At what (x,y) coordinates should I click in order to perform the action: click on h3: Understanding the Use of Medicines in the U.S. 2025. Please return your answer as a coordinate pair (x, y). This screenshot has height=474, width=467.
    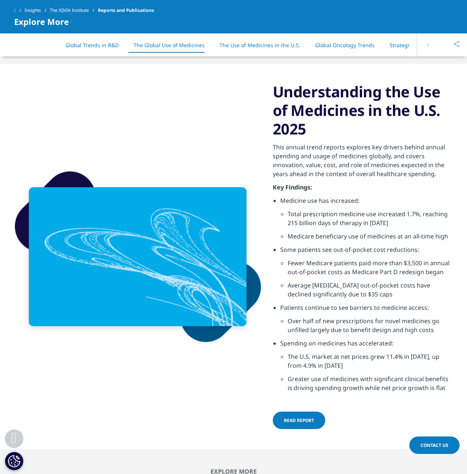
    Looking at the image, I should click on (363, 110).